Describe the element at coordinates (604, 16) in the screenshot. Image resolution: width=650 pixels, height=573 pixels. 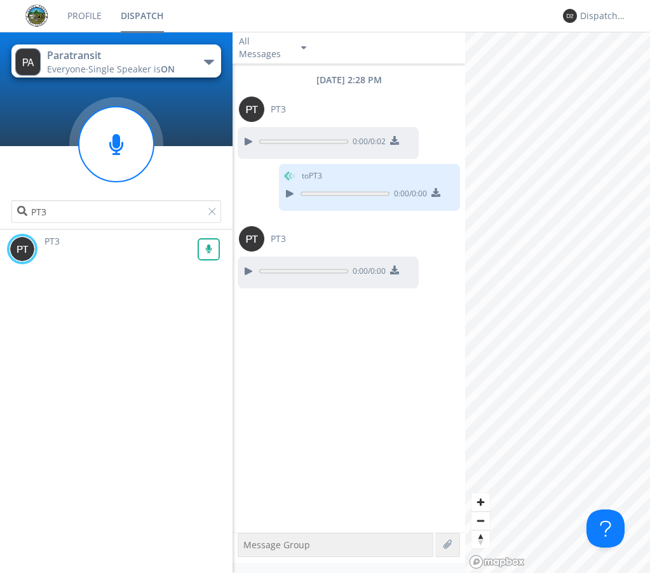
I see `div: Dispatcher 2` at that location.